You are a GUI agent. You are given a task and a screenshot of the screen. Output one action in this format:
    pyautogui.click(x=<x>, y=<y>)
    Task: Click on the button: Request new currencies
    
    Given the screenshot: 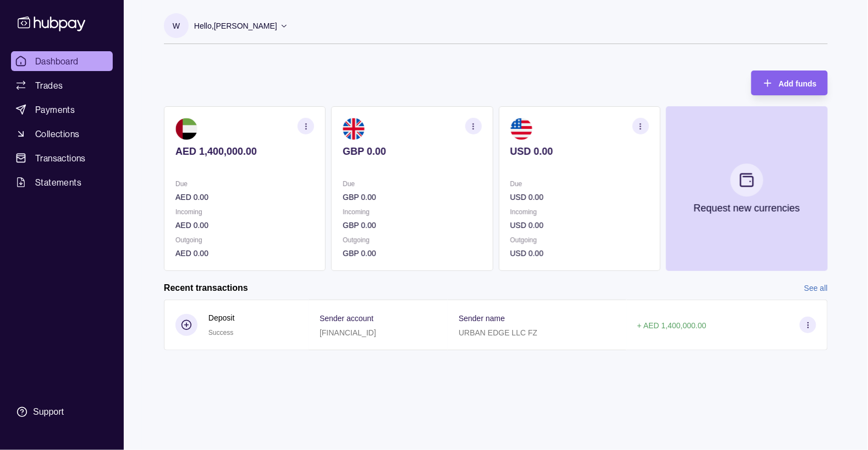 What is the action you would take?
    pyautogui.click(x=747, y=189)
    